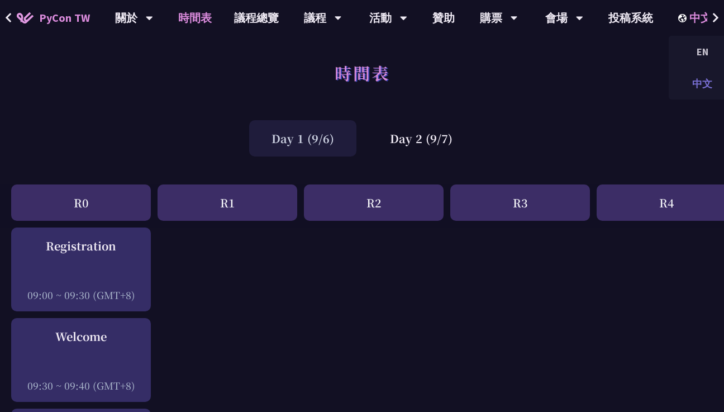 The image size is (724, 412). What do you see at coordinates (228, 202) in the screenshot?
I see `div: R1` at bounding box center [228, 202].